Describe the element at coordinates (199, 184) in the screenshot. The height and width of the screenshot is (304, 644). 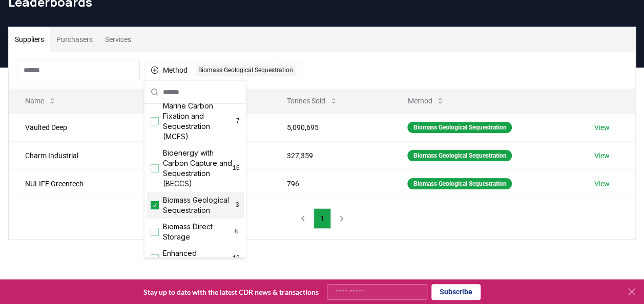
I see `td: 32` at that location.